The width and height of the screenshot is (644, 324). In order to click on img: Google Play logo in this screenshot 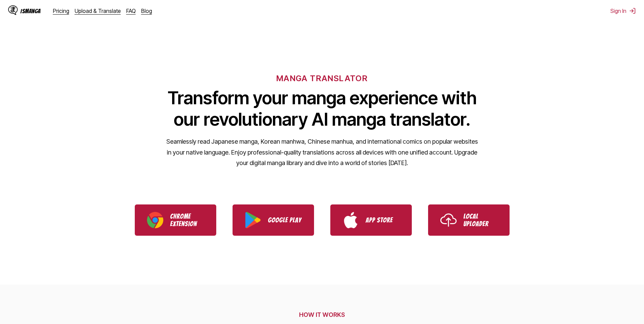, I will do `click(253, 220)`.